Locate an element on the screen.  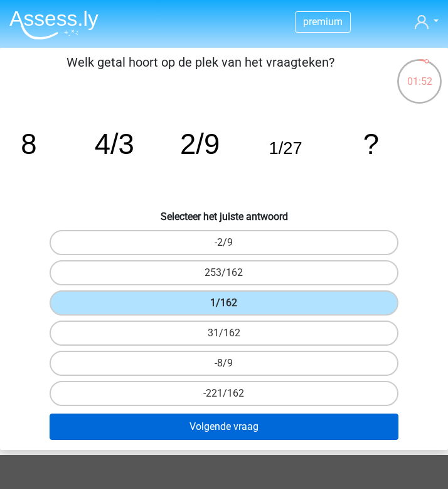
label: -2/9 is located at coordinates (224, 243).